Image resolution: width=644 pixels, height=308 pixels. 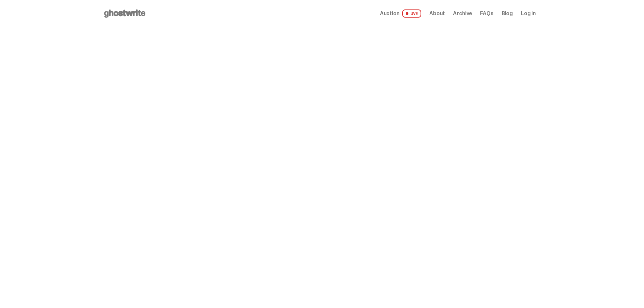 What do you see at coordinates (507, 14) in the screenshot?
I see `a: Blog` at bounding box center [507, 14].